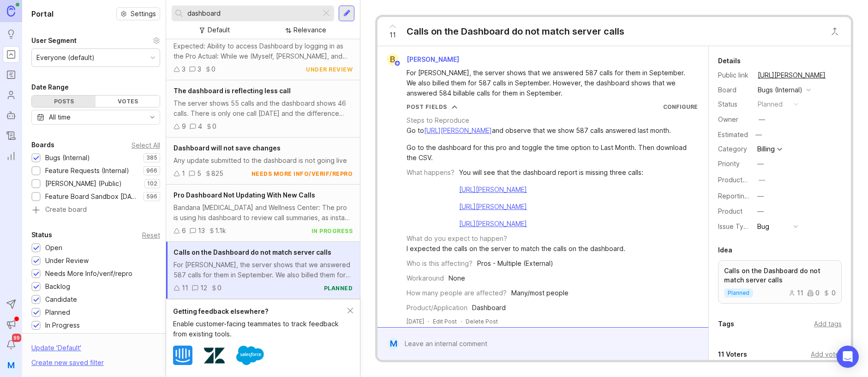 This screenshot has height=377, width=868. Describe the element at coordinates (219, 30) in the screenshot. I see `div: Default` at that location.